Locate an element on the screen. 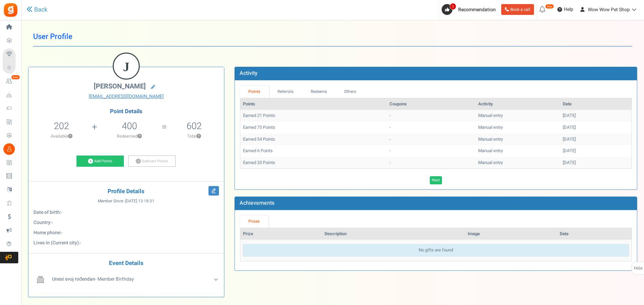 This screenshot has width=644, height=305. span: Wow Wow Pet Shop is located at coordinates (609, 10).